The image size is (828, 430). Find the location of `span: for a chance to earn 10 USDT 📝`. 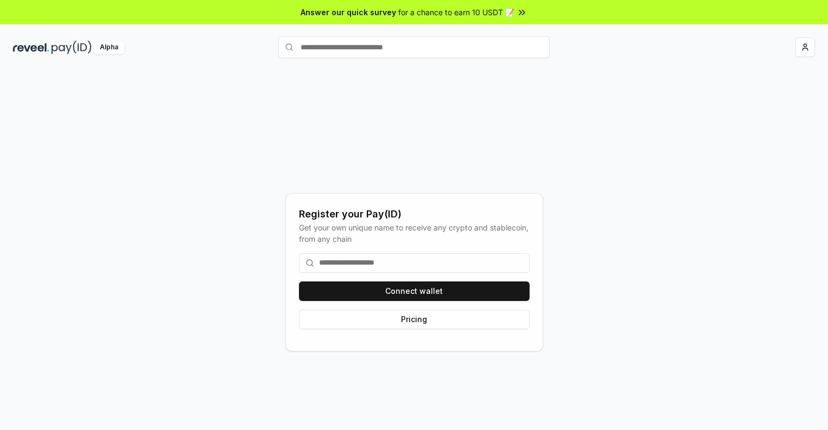

span: for a chance to earn 10 USDT 📝 is located at coordinates (456, 12).